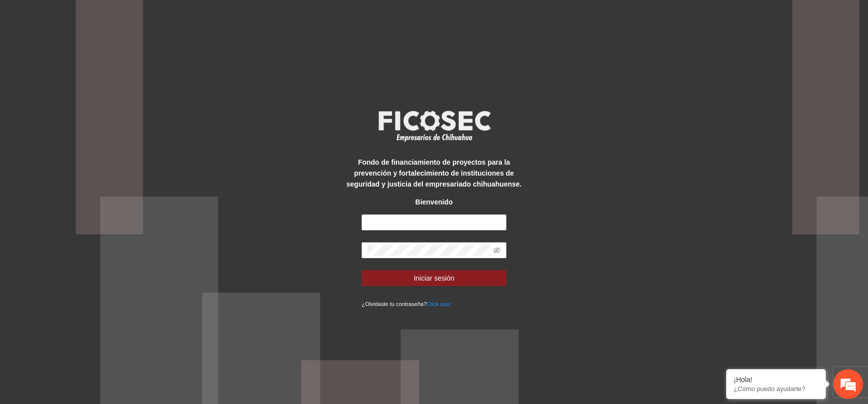 The height and width of the screenshot is (404, 868). Describe the element at coordinates (406, 304) in the screenshot. I see `small: ¿Olvidaste tu contraseña?` at that location.